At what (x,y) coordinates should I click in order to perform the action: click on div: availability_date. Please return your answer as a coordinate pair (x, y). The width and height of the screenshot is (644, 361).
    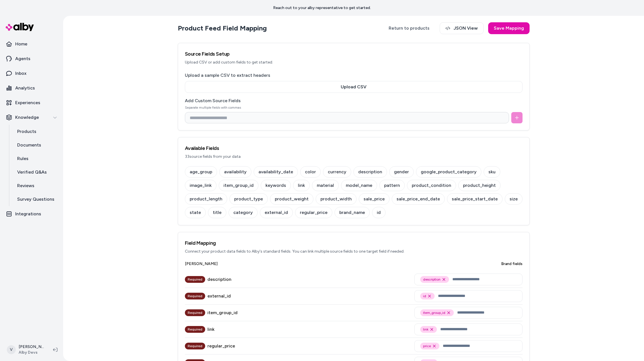
    Looking at the image, I should click on (275, 172).